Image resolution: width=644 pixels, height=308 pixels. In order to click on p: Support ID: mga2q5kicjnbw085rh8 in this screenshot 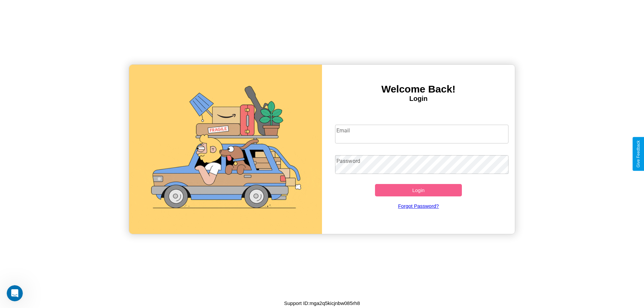, I will do `click(322, 303)`.